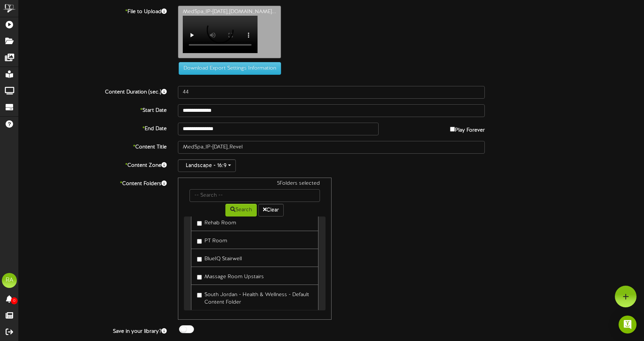 Image resolution: width=644 pixels, height=341 pixels. What do you see at coordinates (93, 330) in the screenshot?
I see `label: Save in your library?` at bounding box center [93, 330].